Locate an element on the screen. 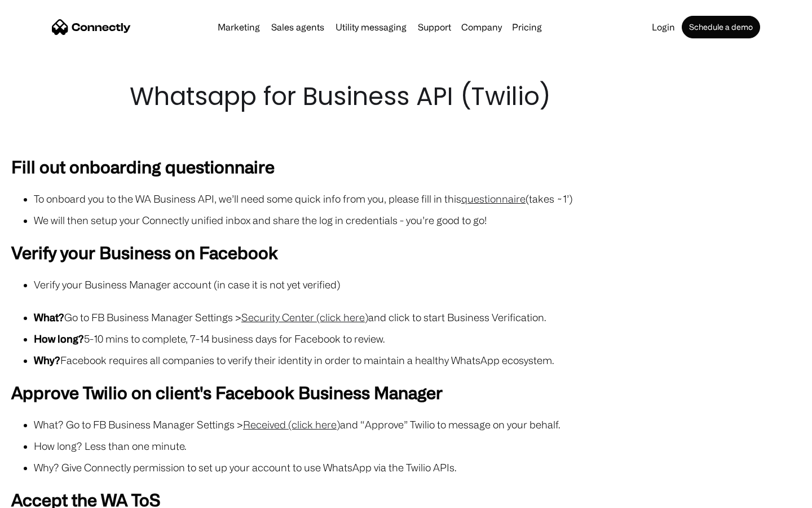  a: Marketing is located at coordinates (239, 27).